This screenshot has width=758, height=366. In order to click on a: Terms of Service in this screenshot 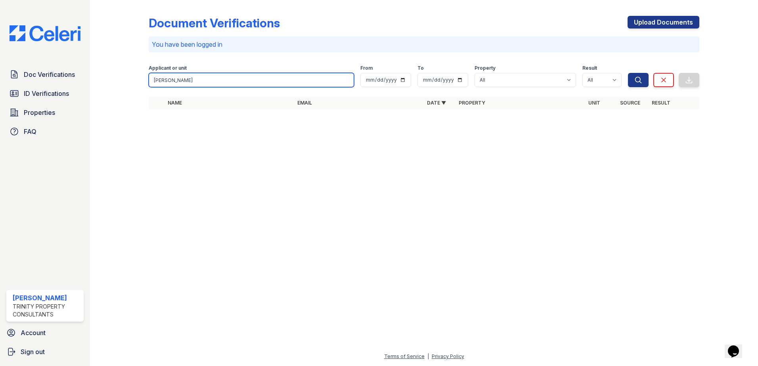, I will do `click(404, 356)`.